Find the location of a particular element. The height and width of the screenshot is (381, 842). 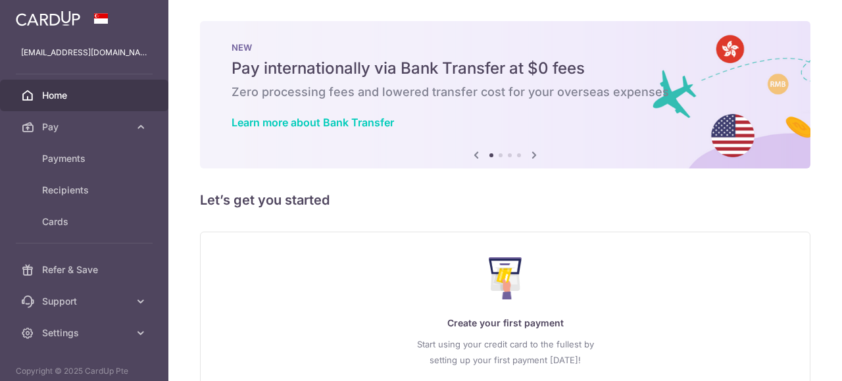

h5: Pay internationally via Bank Transfer at $0 fees is located at coordinates (505, 68).